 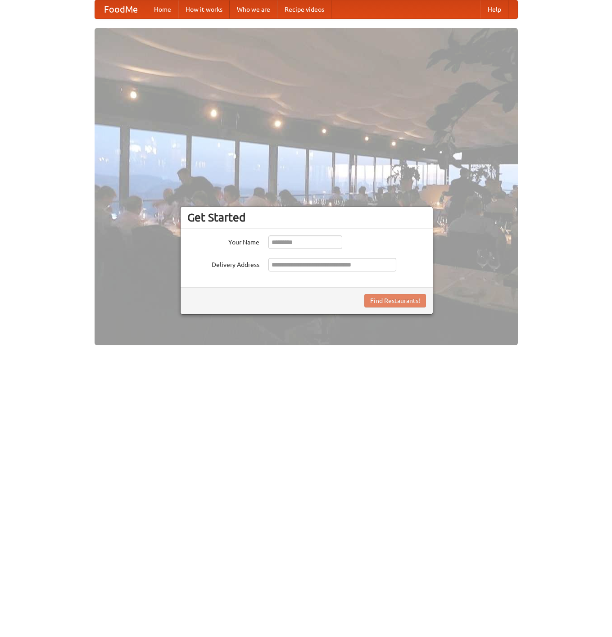 What do you see at coordinates (494, 9) in the screenshot?
I see `a: Help` at bounding box center [494, 9].